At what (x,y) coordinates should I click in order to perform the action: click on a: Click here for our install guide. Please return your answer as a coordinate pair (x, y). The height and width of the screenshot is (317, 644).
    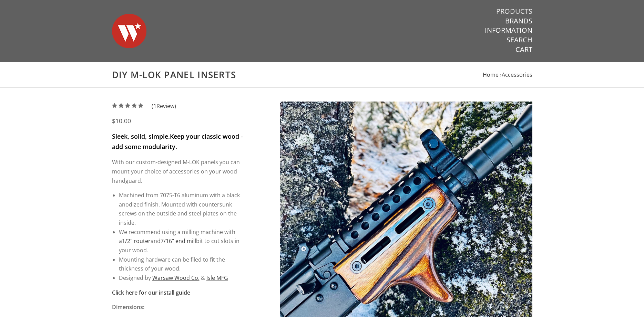
    Looking at the image, I should click on (151, 292).